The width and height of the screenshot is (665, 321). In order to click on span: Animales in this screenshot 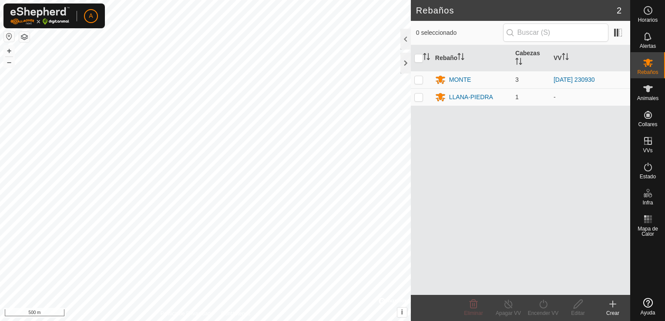, I will do `click(647, 98)`.